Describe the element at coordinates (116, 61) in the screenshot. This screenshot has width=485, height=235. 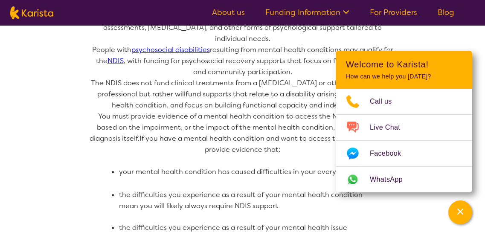
I see `a: NDIS` at that location.